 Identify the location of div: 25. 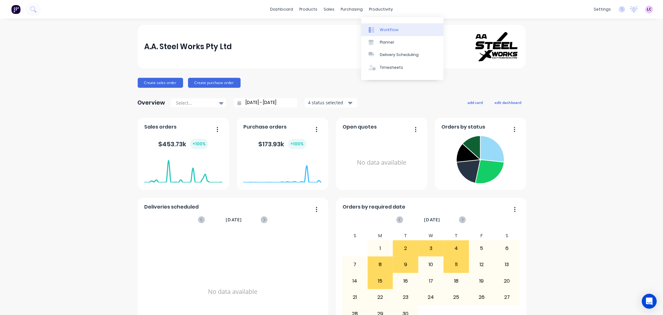
(457, 297).